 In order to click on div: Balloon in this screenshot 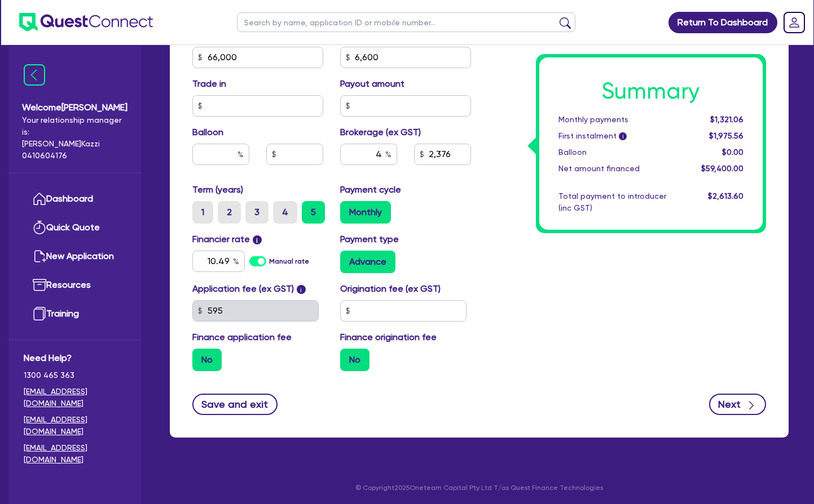, I will do `click(617, 152)`.